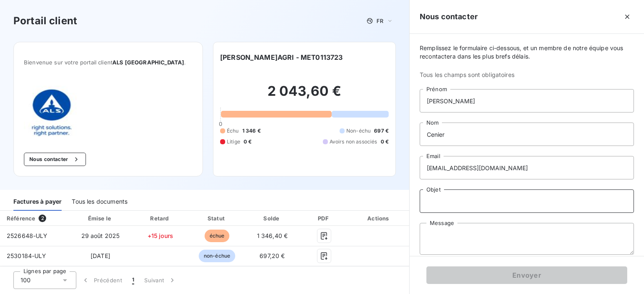  I want to click on span: FR, so click(380, 21).